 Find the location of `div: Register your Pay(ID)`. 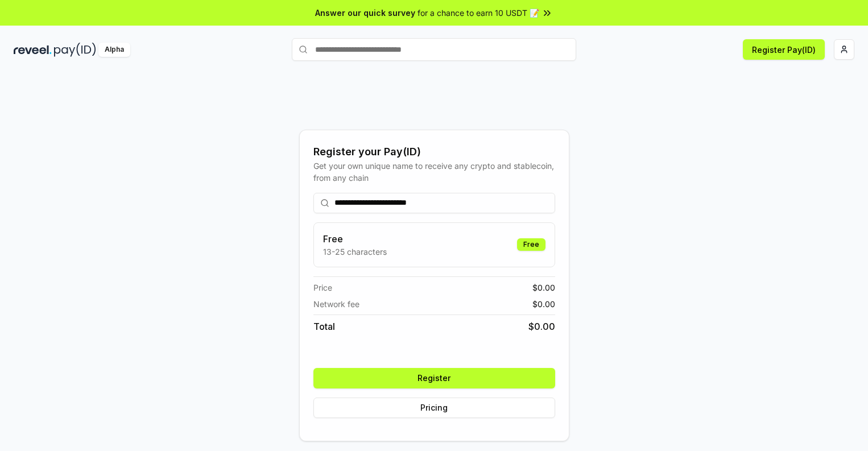

div: Register your Pay(ID) is located at coordinates (434, 152).